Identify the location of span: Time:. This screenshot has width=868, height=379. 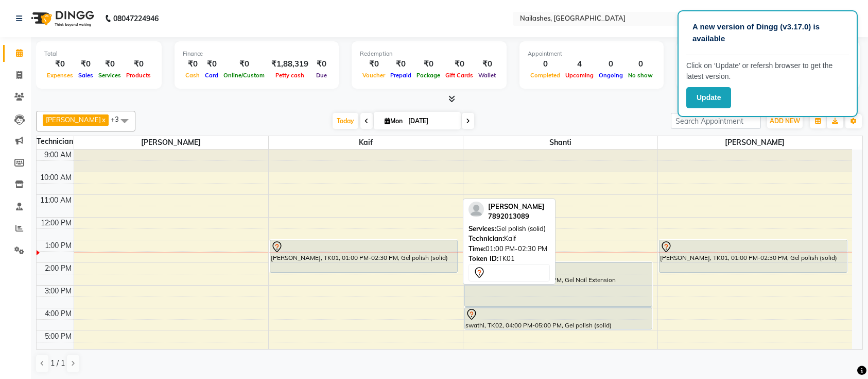
(477, 248).